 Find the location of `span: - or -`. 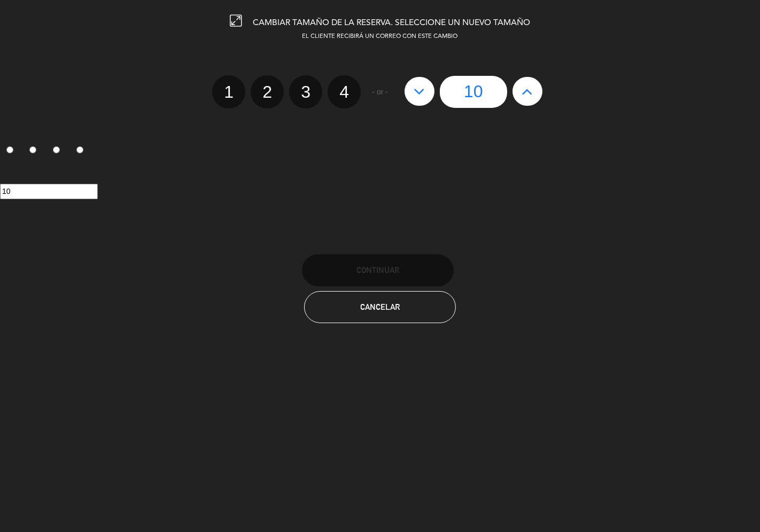

span: - or - is located at coordinates (380, 92).